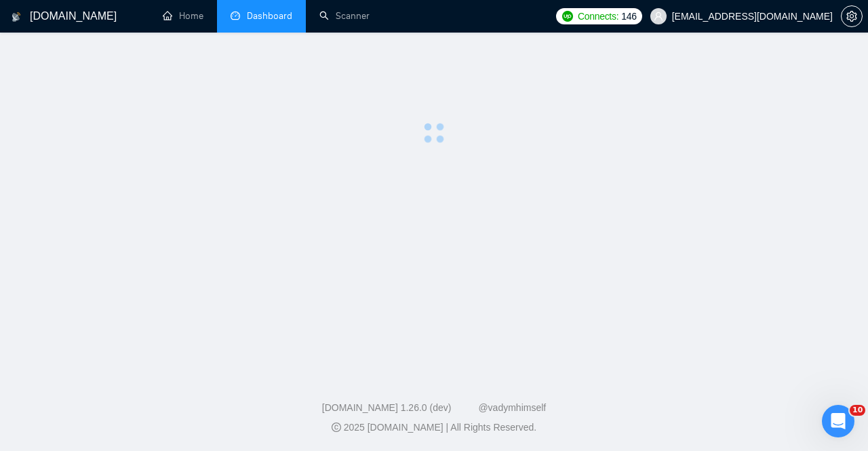 The width and height of the screenshot is (868, 451). Describe the element at coordinates (512, 408) in the screenshot. I see `a: @vadymhimself` at that location.